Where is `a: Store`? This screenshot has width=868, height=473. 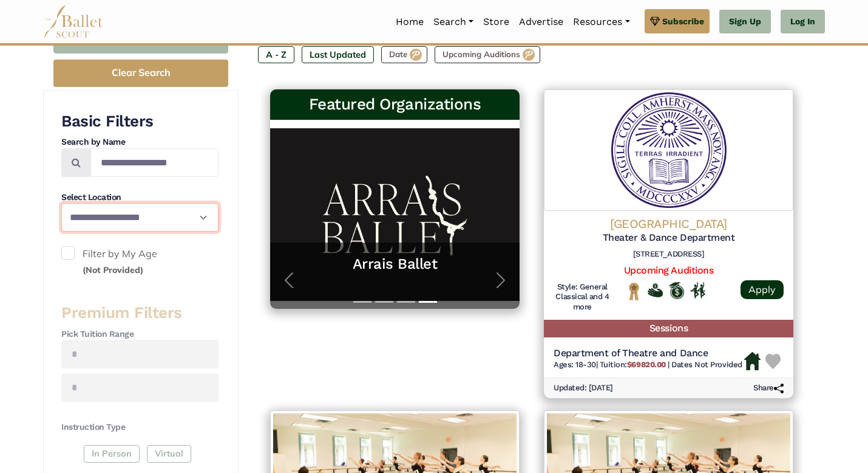
a: Store is located at coordinates (496, 22).